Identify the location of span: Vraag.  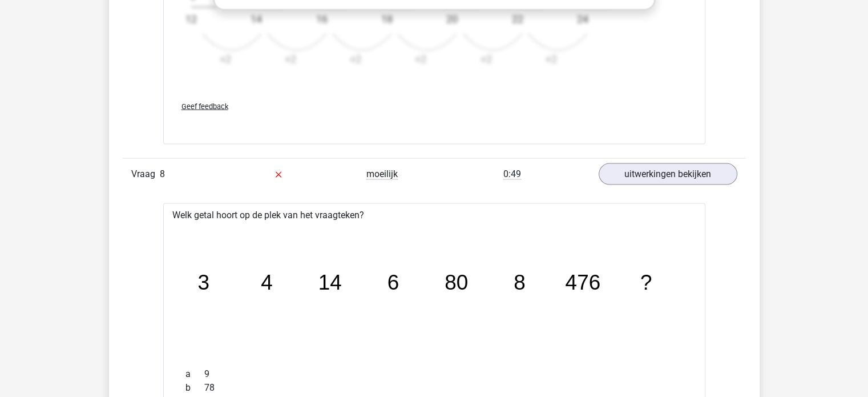
(146, 174).